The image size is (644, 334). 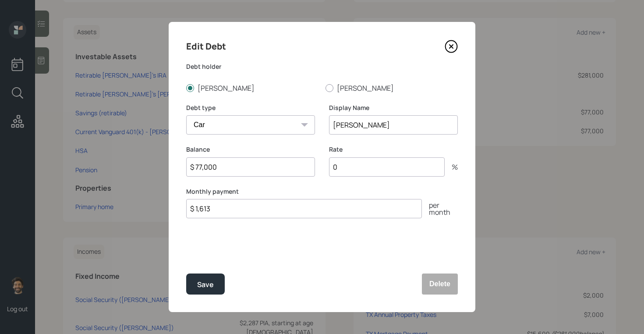 What do you see at coordinates (251, 149) in the screenshot?
I see `label: Balance` at bounding box center [251, 149].